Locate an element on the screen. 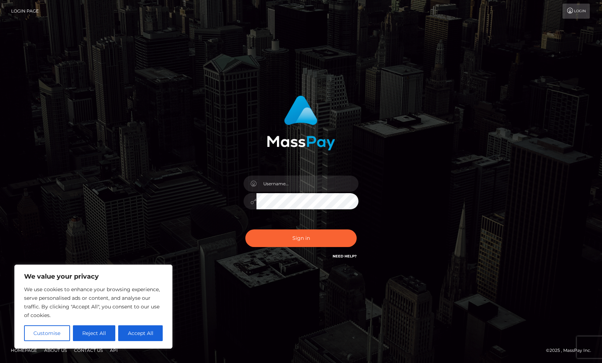 This screenshot has height=363, width=602. p: We use cookies to enhance your browsing experience, serve personalised ads or content, and analys... is located at coordinates (93, 302).